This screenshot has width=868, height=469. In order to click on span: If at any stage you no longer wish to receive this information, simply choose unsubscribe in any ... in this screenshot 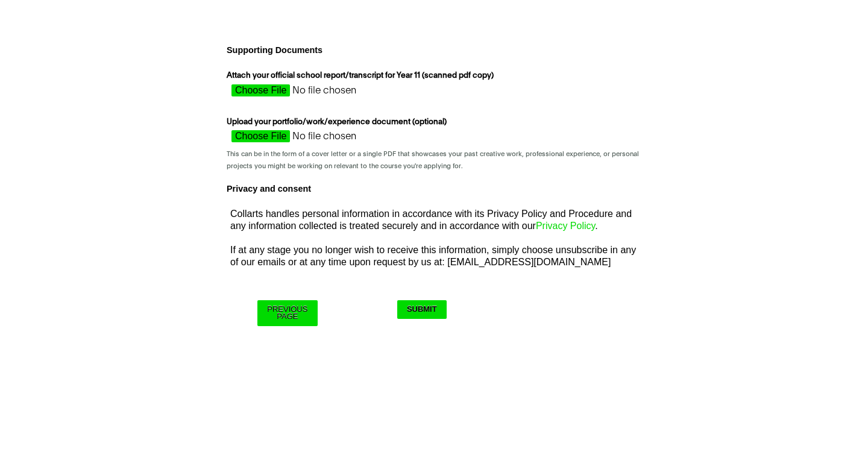, I will do `click(433, 256)`.